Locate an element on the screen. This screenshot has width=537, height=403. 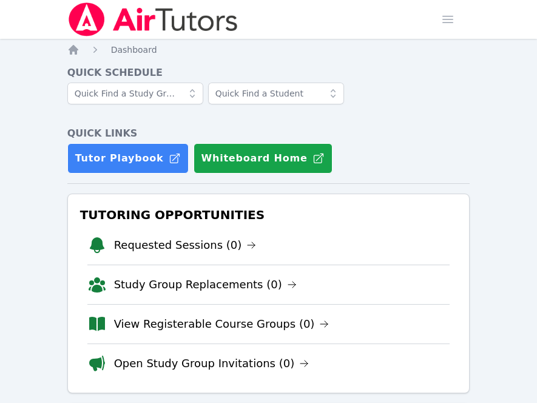
nav: Breadcrumb is located at coordinates (269, 50).